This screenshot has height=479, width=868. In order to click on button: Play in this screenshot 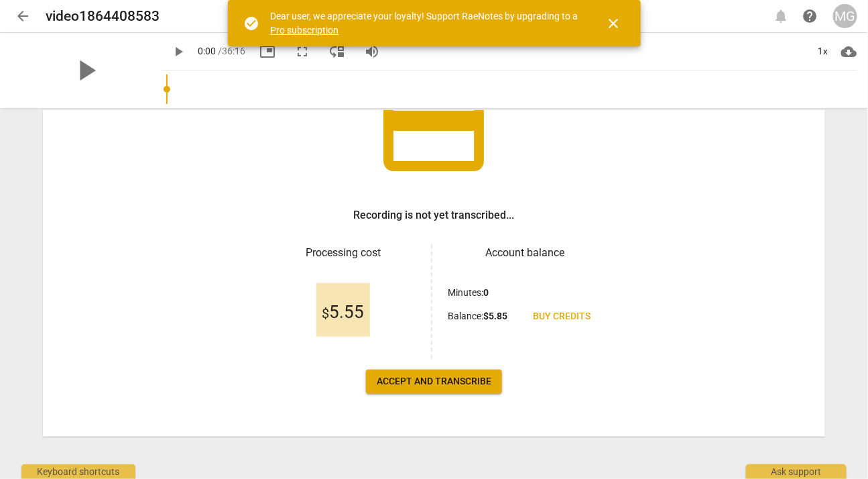, I will do `click(178, 52)`.